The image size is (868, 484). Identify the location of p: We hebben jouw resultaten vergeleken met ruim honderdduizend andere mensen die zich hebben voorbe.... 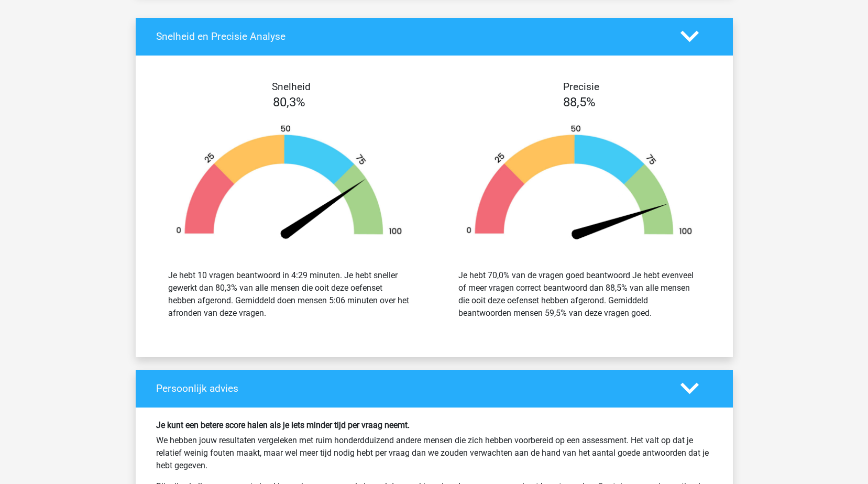
(434, 453).